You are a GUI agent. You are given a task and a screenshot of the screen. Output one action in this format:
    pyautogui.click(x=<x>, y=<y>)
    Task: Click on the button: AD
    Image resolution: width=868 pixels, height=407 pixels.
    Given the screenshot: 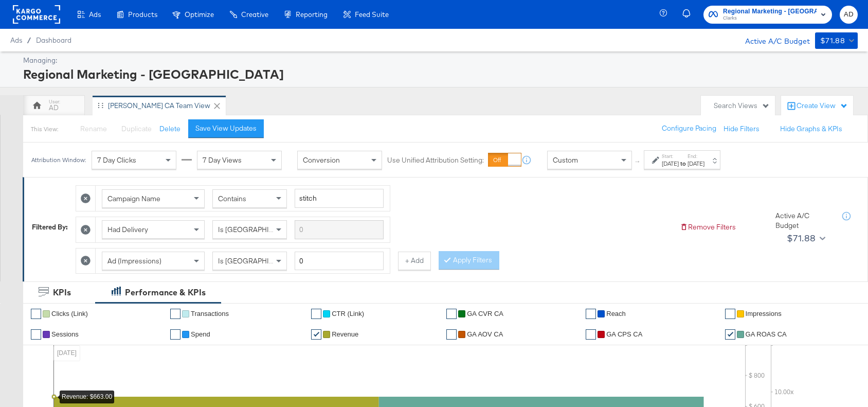 What is the action you would take?
    pyautogui.click(x=848, y=14)
    